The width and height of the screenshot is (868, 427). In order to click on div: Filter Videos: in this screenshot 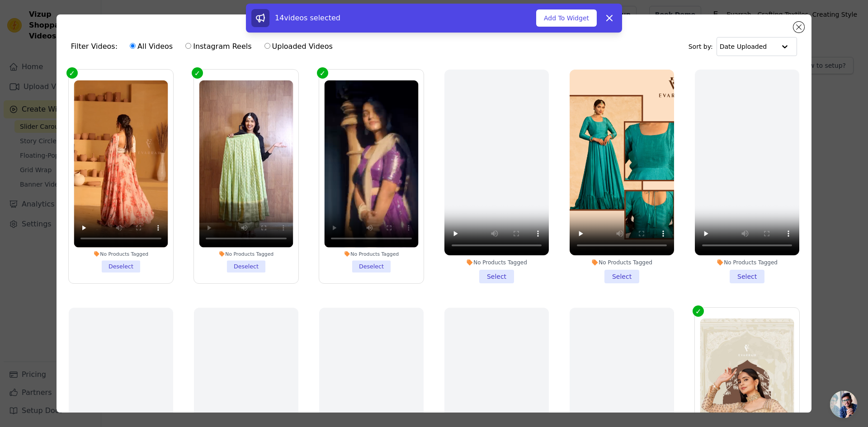, I will do `click(204, 47)`.